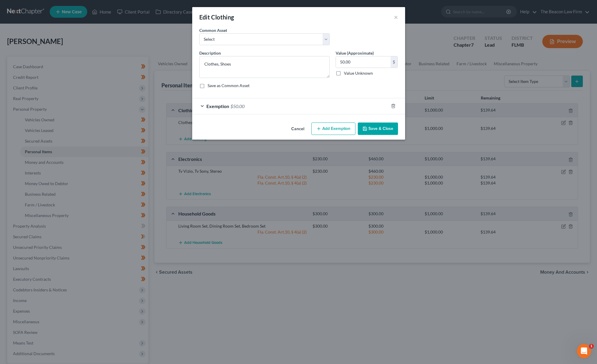 Image resolution: width=597 pixels, height=364 pixels. Describe the element at coordinates (213, 30) in the screenshot. I see `label: Common Asset` at that location.